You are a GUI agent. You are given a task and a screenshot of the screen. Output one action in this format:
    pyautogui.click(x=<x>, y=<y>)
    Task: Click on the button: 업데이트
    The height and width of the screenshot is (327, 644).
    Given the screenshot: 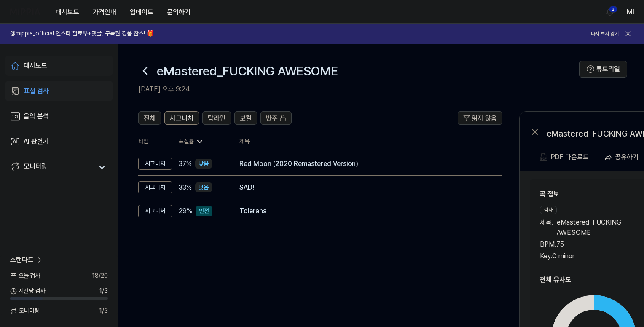 What is the action you would take?
    pyautogui.click(x=141, y=12)
    